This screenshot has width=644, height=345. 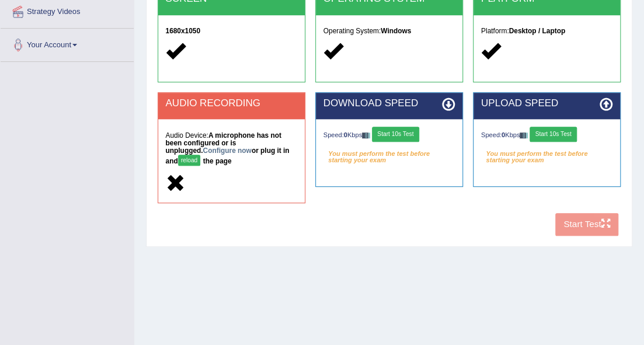 What do you see at coordinates (231, 104) in the screenshot?
I see `h2: AUDIO RECORDING` at bounding box center [231, 104].